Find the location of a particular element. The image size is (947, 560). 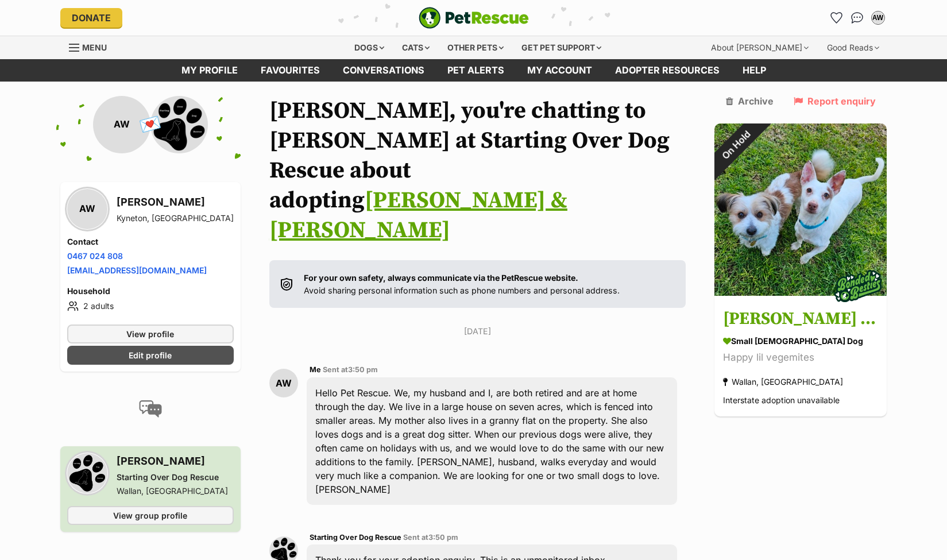

button: My account is located at coordinates (878, 18).